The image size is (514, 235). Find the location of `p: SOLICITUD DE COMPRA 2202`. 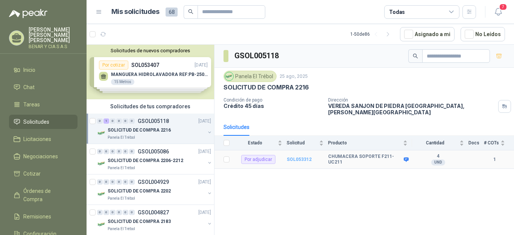

p: SOLICITUD DE COMPRA 2202 is located at coordinates (139, 191).